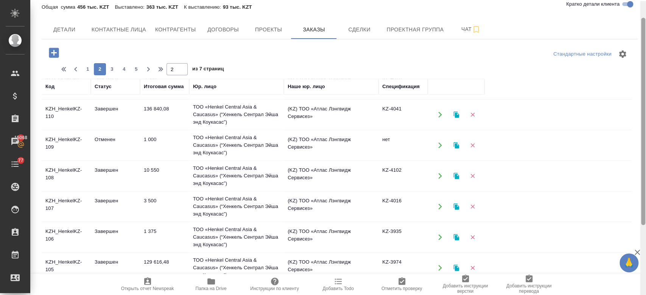  I want to click on span: Добавить инструкции верстки, so click(466, 289).